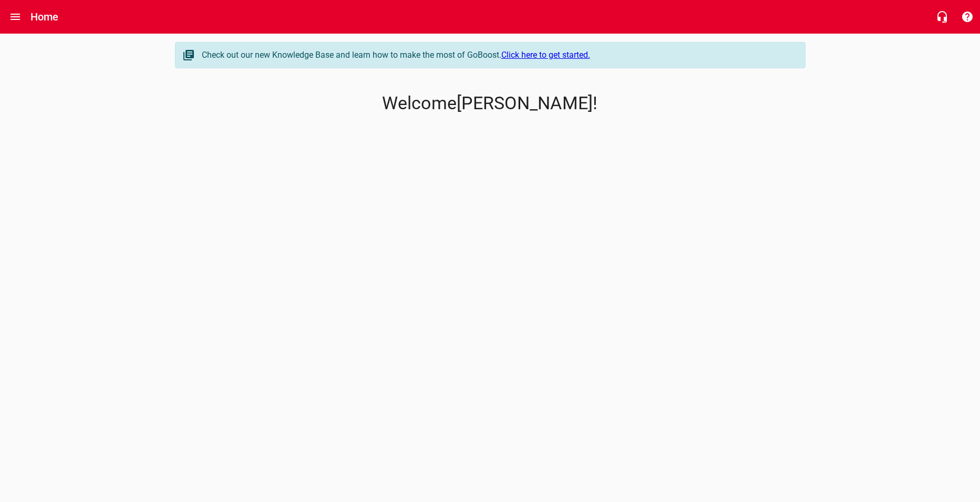 The image size is (980, 502). Describe the element at coordinates (15, 17) in the screenshot. I see `button: Open drawer` at that location.